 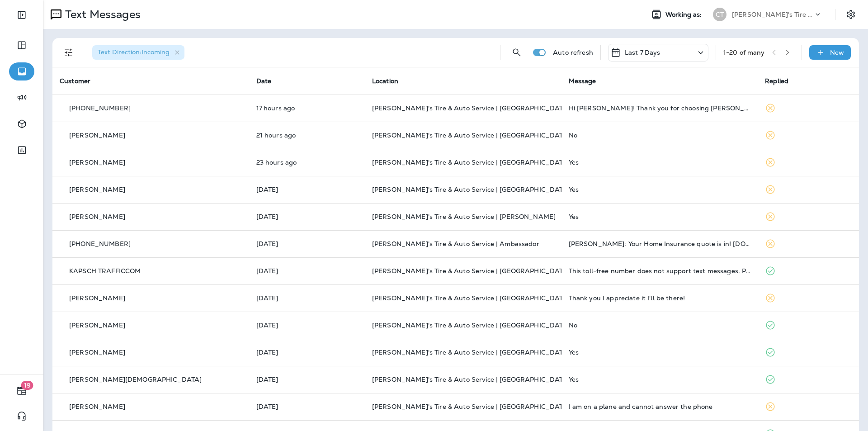 What do you see at coordinates (307, 271) in the screenshot?
I see `p: Sep 18, 2025 09:03 AM` at bounding box center [307, 271].